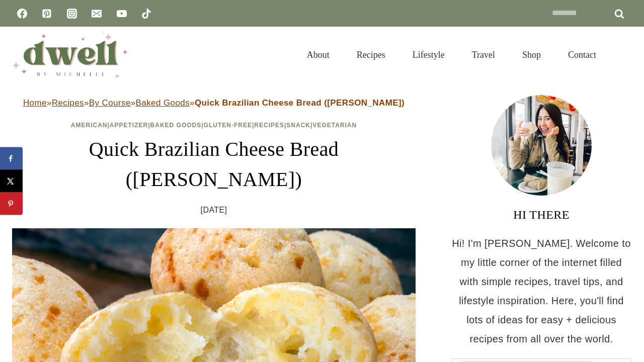 Image resolution: width=644 pixels, height=362 pixels. What do you see at coordinates (70, 55) in the screenshot?
I see `img: DWELL by michelle` at bounding box center [70, 55].